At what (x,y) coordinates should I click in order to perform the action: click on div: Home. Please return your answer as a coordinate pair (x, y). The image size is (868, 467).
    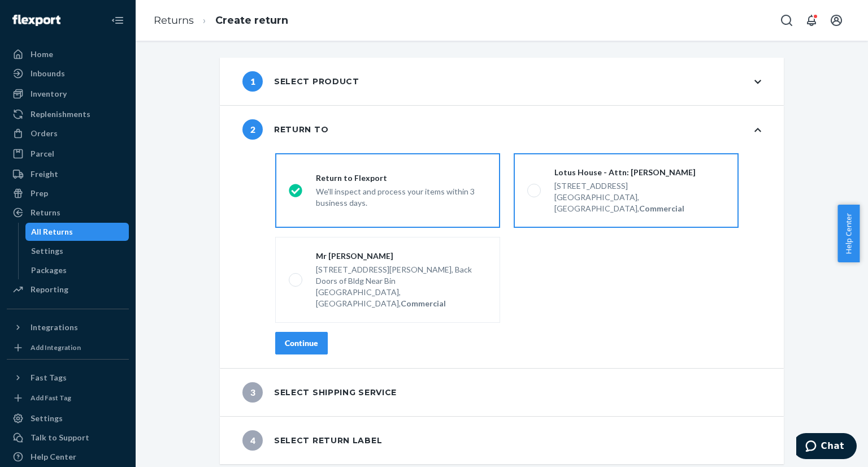
    Looking at the image, I should click on (42, 54).